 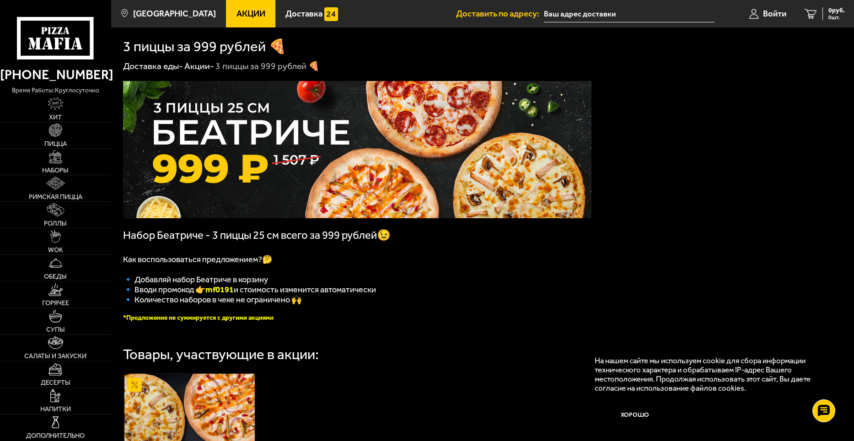 I want to click on span: Десерты, so click(x=55, y=383).